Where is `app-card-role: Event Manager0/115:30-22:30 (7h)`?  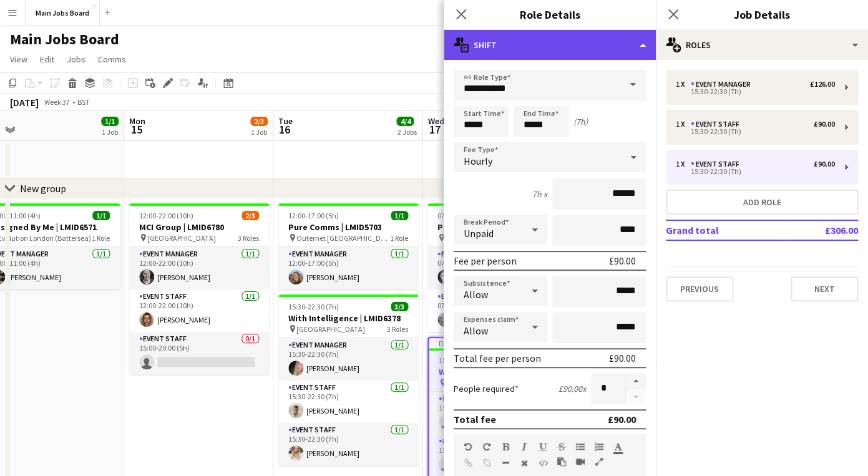 app-card-role: Event Manager0/115:30-22:30 (7h) is located at coordinates (498, 413).